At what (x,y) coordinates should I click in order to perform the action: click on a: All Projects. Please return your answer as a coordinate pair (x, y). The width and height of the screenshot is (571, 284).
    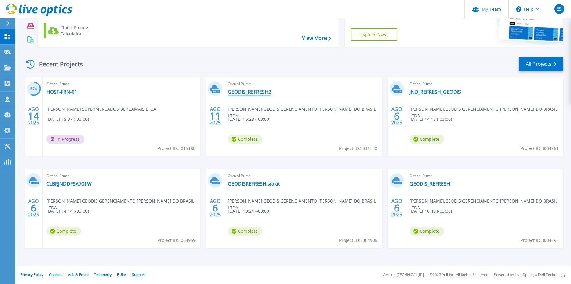
    Looking at the image, I should click on (541, 64).